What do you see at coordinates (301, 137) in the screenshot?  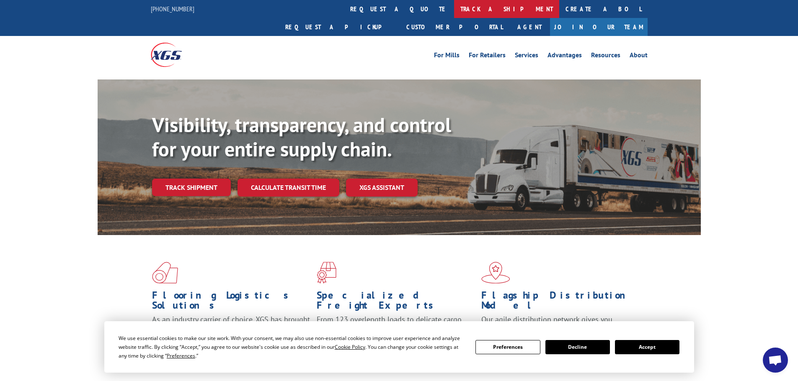 I see `b: Visibility, transparency, and control for your entire supply chain.` at bounding box center [301, 137].